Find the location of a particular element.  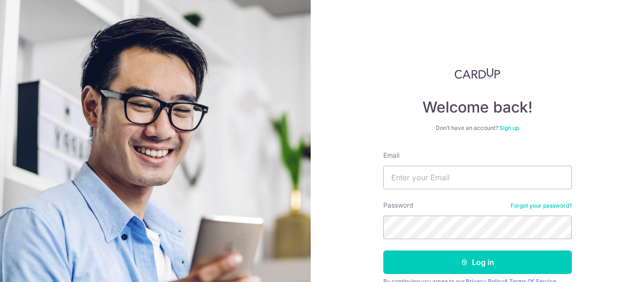

a: Sign up is located at coordinates (509, 128).